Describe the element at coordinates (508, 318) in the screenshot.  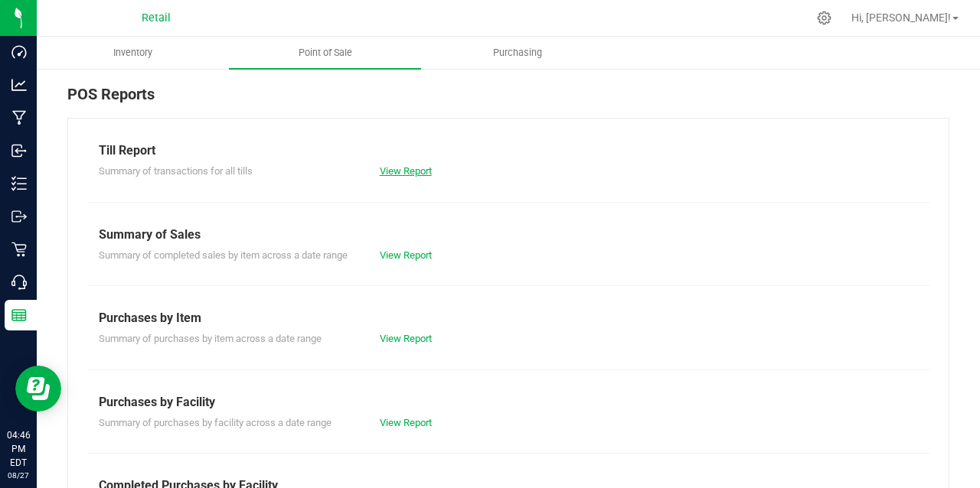
I see `div: Purchases by Item` at that location.